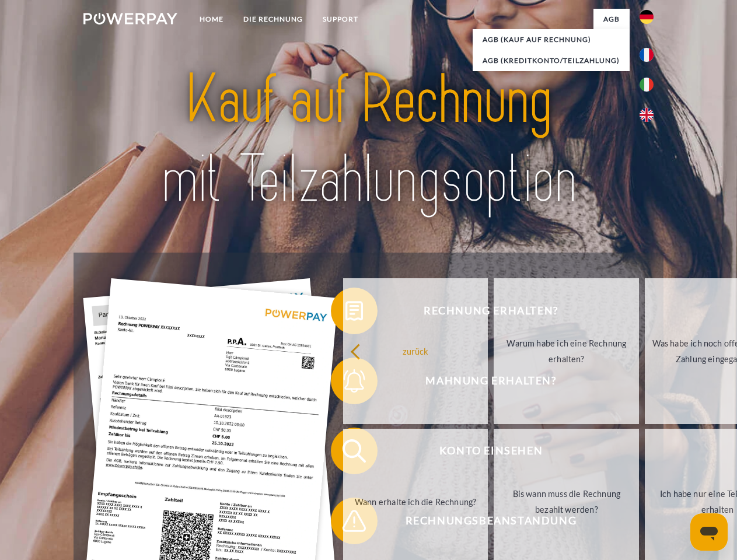 The image size is (737, 560). Describe the element at coordinates (340, 20) in the screenshot. I see `a: SUPPORT` at that location.